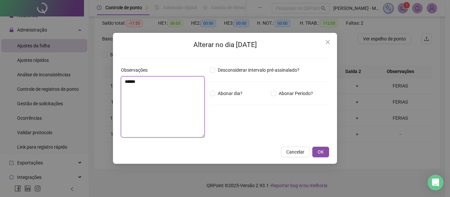 This screenshot has height=197, width=450. I want to click on div: Open Intercom Messenger, so click(435, 183).